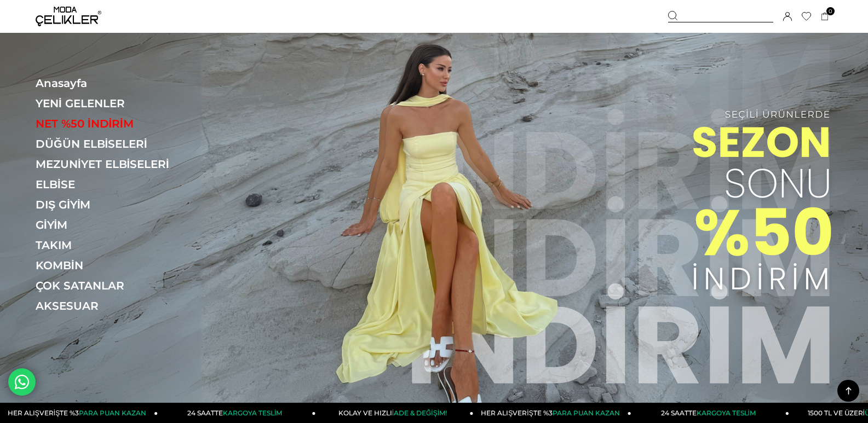  Describe the element at coordinates (825, 17) in the screenshot. I see `a: 0` at that location.